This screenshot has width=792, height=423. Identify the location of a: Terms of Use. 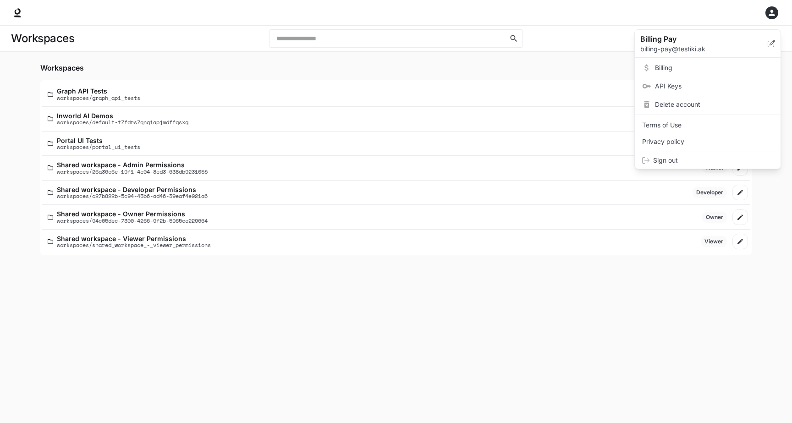
(707, 125).